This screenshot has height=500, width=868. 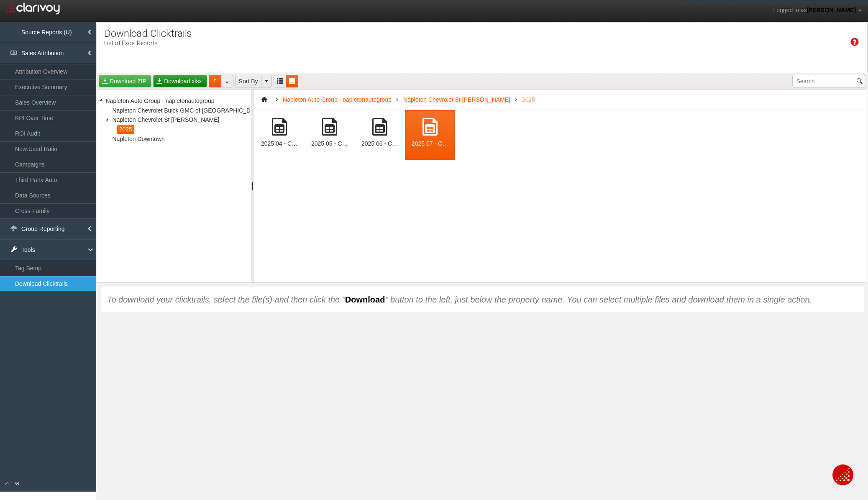 What do you see at coordinates (292, 82) in the screenshot?
I see `a: List View` at bounding box center [292, 82].